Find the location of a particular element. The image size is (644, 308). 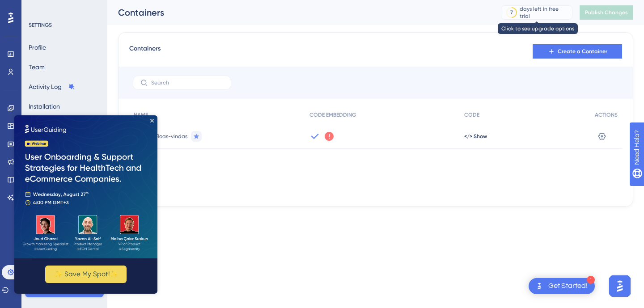

span: </> Show is located at coordinates (475, 136).